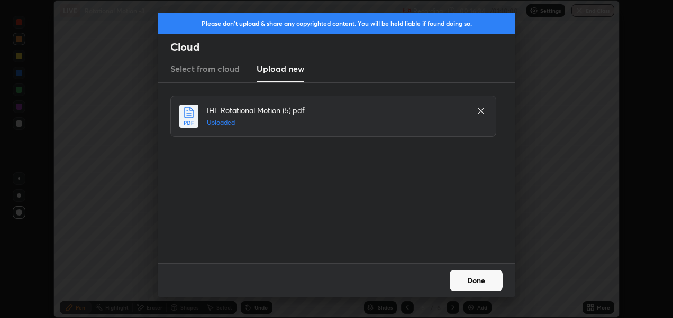  Describe the element at coordinates (343, 47) in the screenshot. I see `h2: Cloud` at that location.